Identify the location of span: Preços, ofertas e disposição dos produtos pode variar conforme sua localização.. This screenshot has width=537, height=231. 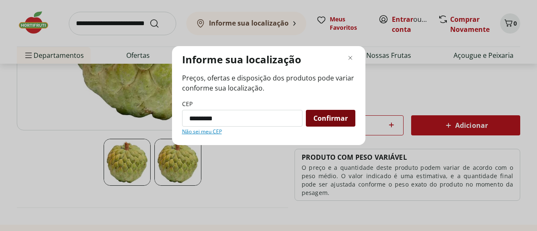
(269, 83).